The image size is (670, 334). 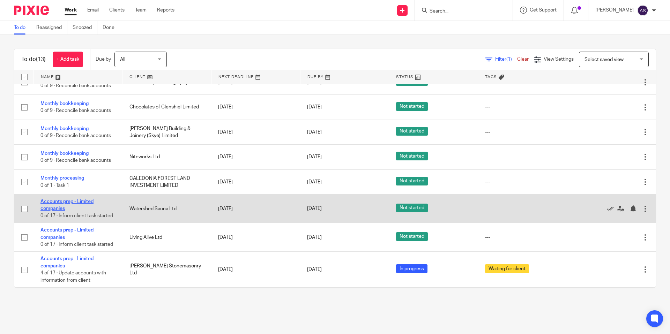 I want to click on span: 4 of 17 · Update accounts with information from client, so click(x=73, y=277).